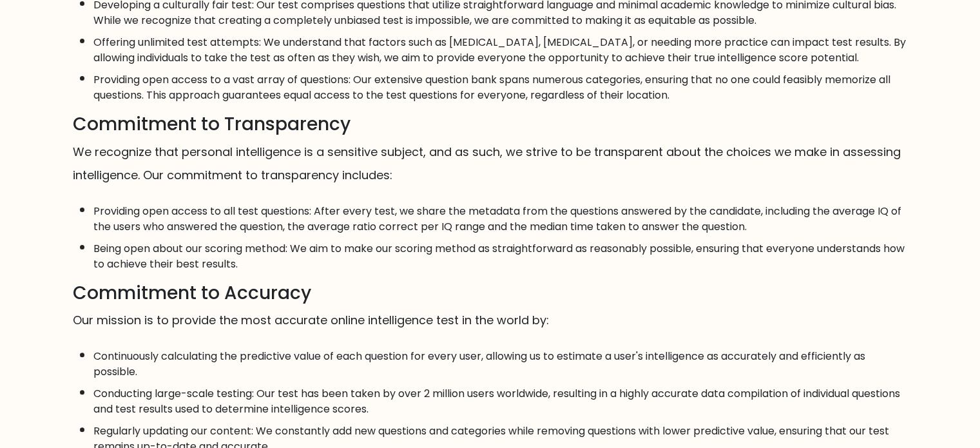 The width and height of the screenshot is (980, 448). What do you see at coordinates (490, 293) in the screenshot?
I see `h3: Commitment to Accuracy` at bounding box center [490, 293].